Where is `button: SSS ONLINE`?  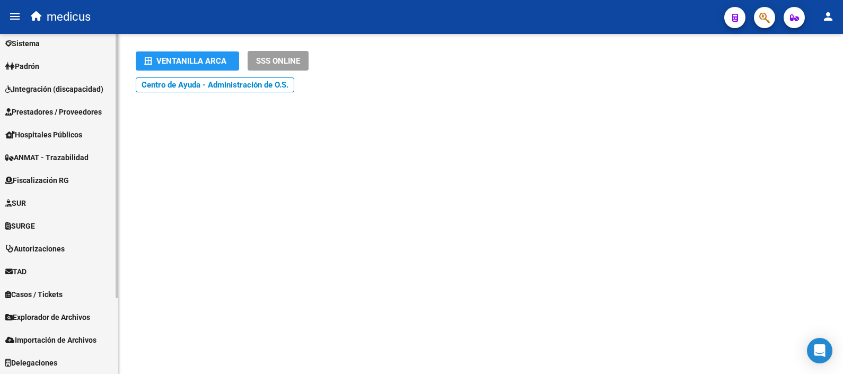 button: SSS ONLINE is located at coordinates (278, 60).